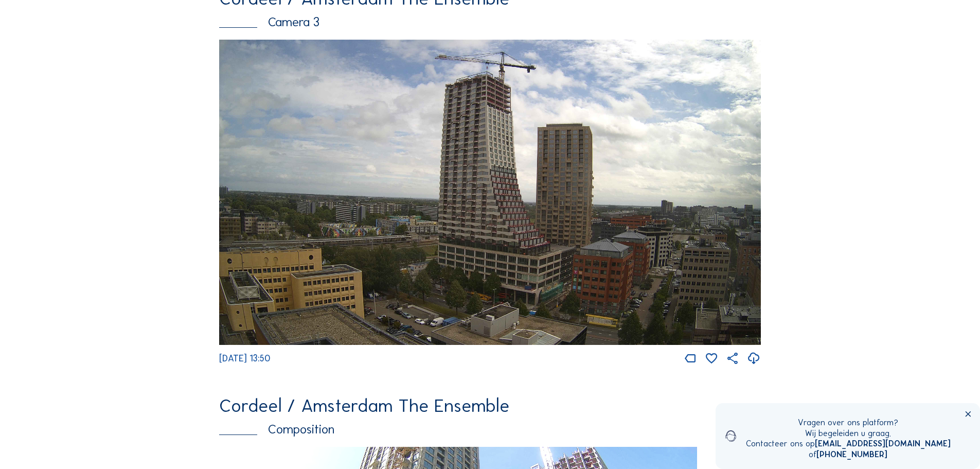  What do you see at coordinates (490, 405) in the screenshot?
I see `div: Cordeel / Amsterdam The Ensemble` at bounding box center [490, 405].